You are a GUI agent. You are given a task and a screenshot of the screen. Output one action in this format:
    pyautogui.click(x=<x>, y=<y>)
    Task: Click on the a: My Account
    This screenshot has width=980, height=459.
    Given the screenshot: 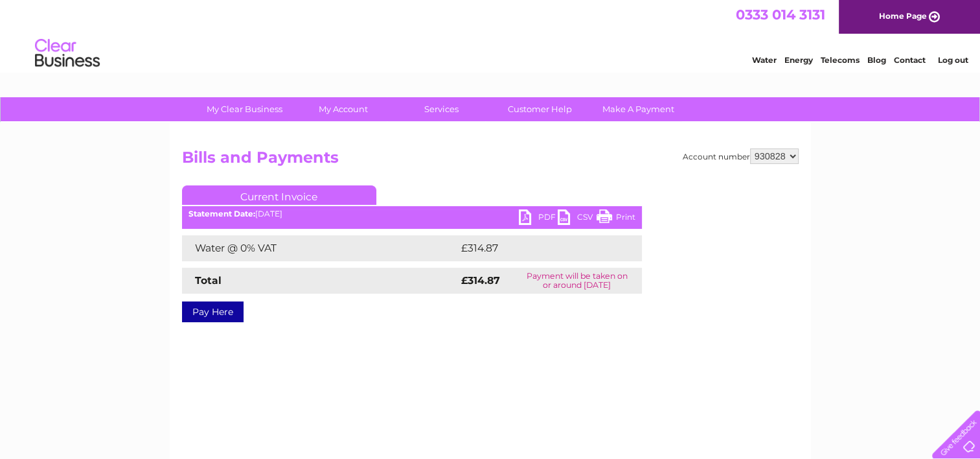 What is the action you would take?
    pyautogui.click(x=343, y=109)
    